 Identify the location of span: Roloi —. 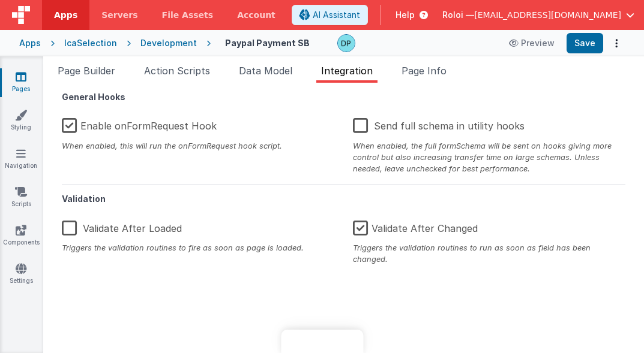
(458, 15).